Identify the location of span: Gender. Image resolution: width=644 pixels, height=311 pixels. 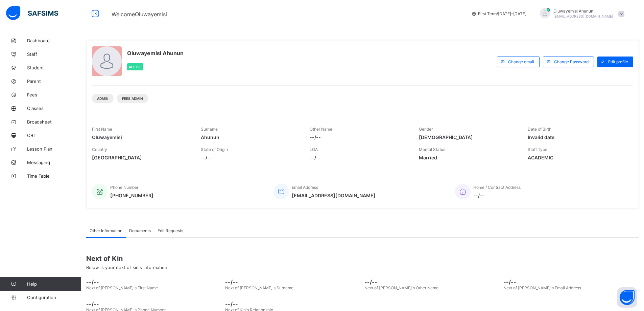
(426, 129).